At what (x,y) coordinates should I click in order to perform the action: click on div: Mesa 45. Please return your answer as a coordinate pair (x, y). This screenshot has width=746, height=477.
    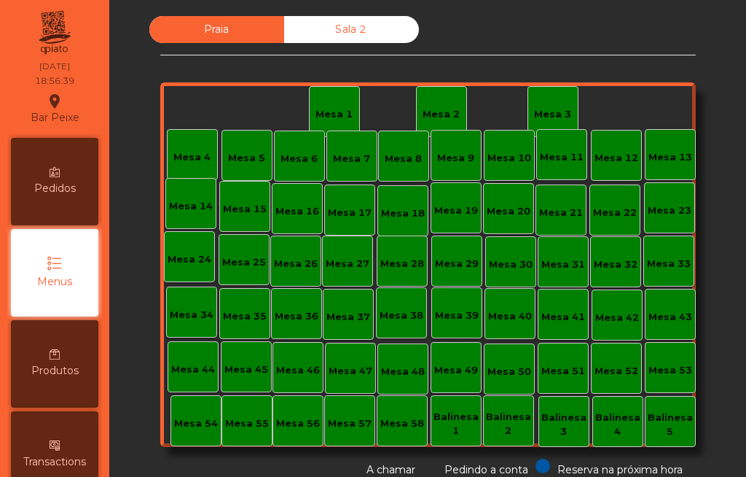
    Looking at the image, I should click on (246, 370).